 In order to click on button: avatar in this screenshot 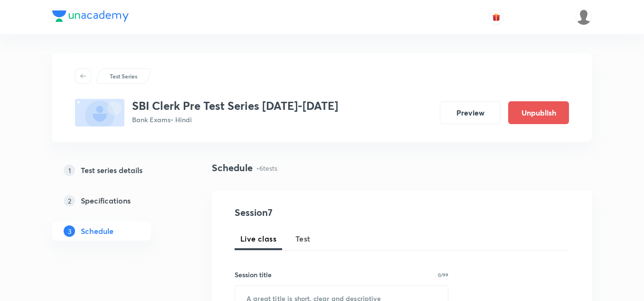, I will do `click(496, 17)`.